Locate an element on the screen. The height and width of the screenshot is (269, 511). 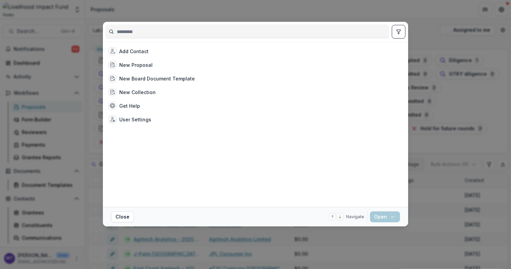
button: toggle filters is located at coordinates (399, 32).